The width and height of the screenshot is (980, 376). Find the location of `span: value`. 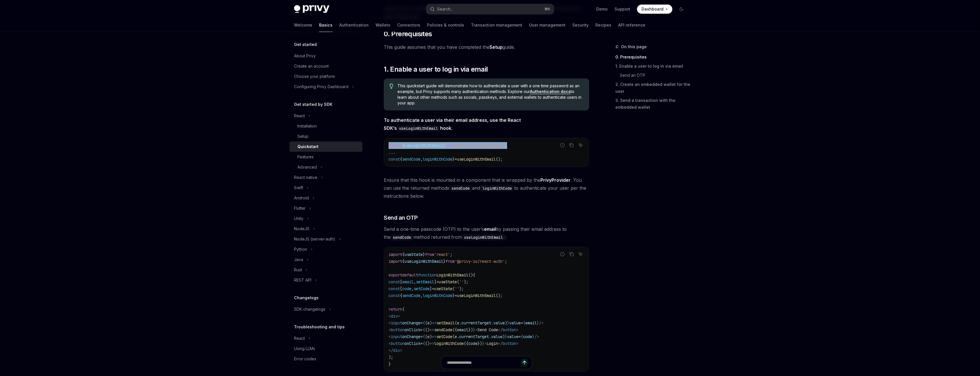

span: value is located at coordinates (497, 336).